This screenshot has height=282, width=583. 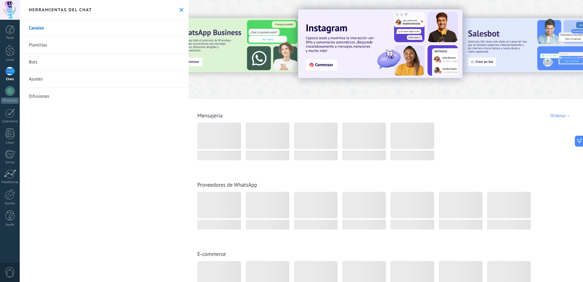 I want to click on a: E-commerce, so click(x=212, y=254).